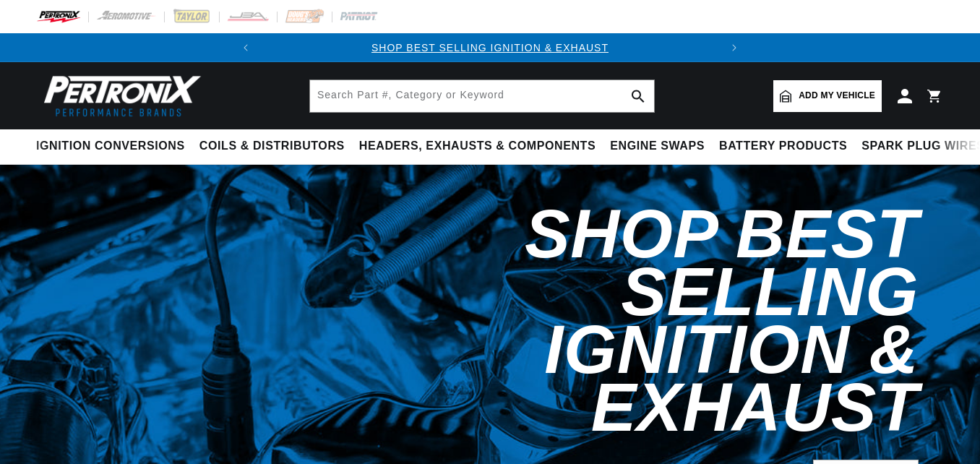 This screenshot has width=980, height=464. I want to click on img: Pertronix, so click(119, 96).